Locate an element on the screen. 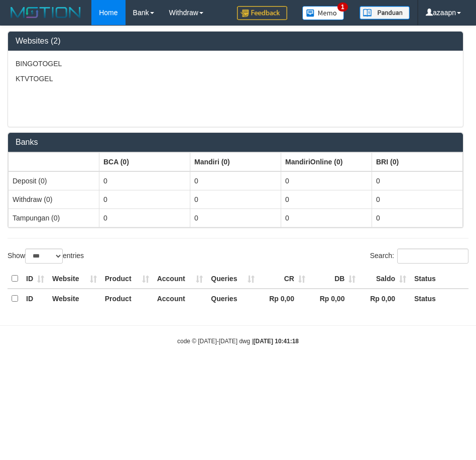 This screenshot has width=476, height=460. p: BINGOTOGEL is located at coordinates (235, 63).